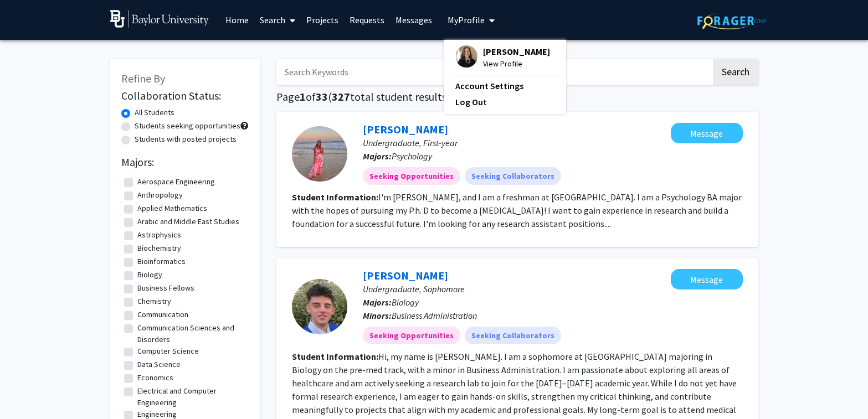 This screenshot has width=868, height=419. What do you see at coordinates (176, 181) in the screenshot?
I see `label: Aerospace Engineering` at bounding box center [176, 181].